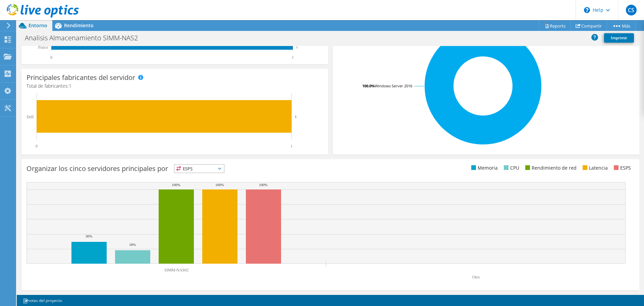  I want to click on h3: Principales fabricantes del servidor, so click(81, 78).